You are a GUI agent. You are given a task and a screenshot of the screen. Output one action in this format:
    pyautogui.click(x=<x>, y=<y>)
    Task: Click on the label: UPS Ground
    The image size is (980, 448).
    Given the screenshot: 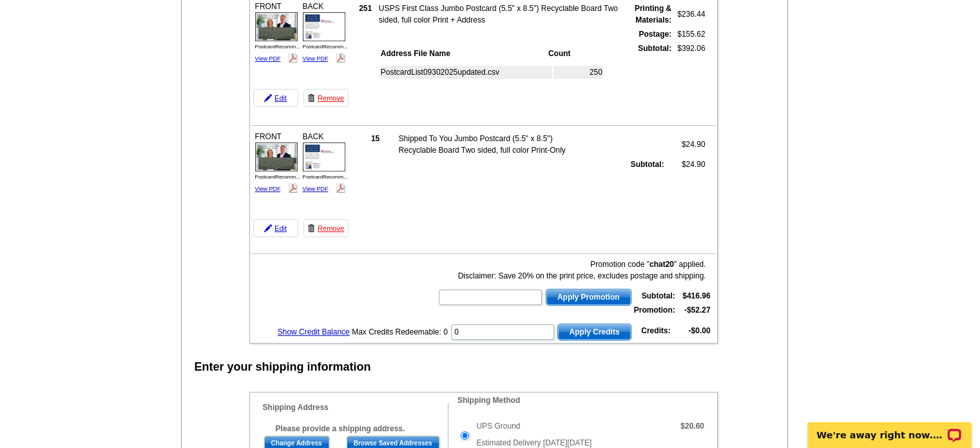 What is the action you would take?
    pyautogui.click(x=498, y=426)
    